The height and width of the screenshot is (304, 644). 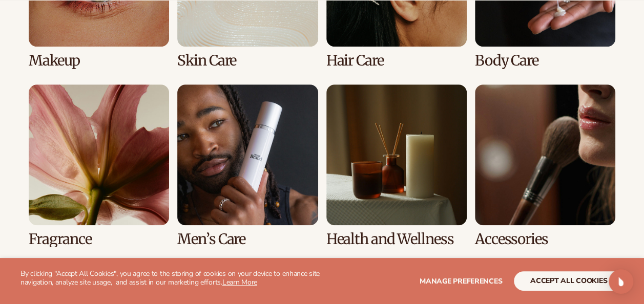 I want to click on div: Open Intercom Messenger, so click(x=621, y=282).